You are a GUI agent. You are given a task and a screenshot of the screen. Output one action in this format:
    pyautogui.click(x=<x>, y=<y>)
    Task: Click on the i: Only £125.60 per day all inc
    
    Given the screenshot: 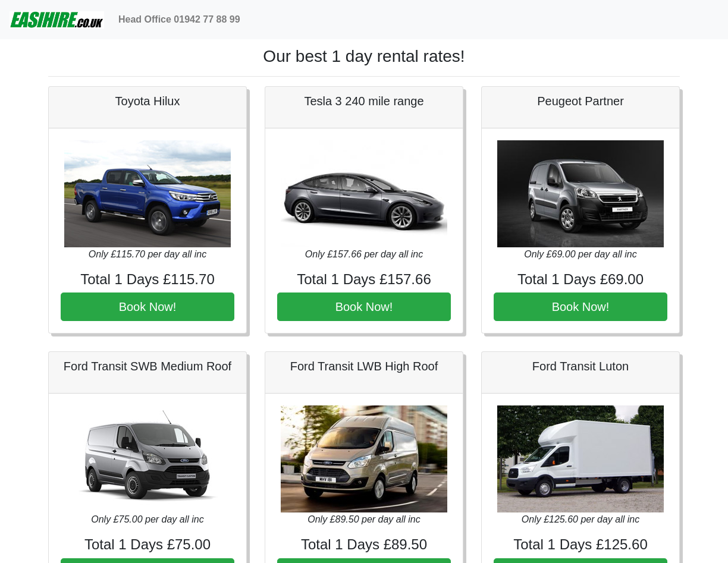 What is the action you would take?
    pyautogui.click(x=580, y=519)
    